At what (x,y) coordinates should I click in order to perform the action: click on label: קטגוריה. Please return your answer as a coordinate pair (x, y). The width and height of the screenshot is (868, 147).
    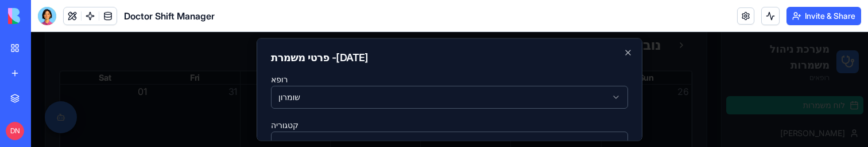
    Looking at the image, I should click on (254, 92).